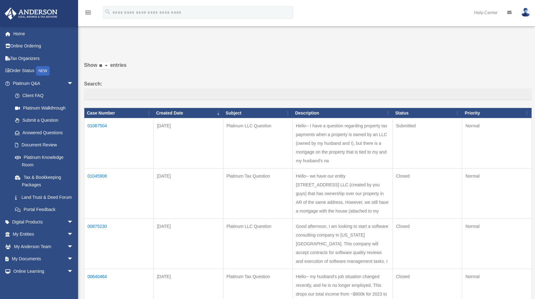  What do you see at coordinates (188, 113) in the screenshot?
I see `th: Created Date: activate to sort column ascending` at bounding box center [188, 113].